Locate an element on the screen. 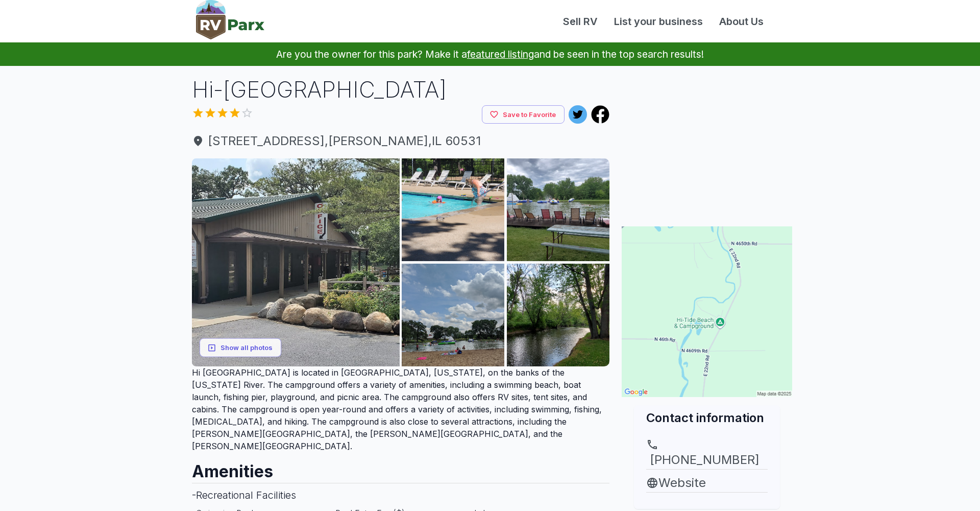  img: Map for Hi-Tide Beach & Campground is located at coordinates (707, 312).